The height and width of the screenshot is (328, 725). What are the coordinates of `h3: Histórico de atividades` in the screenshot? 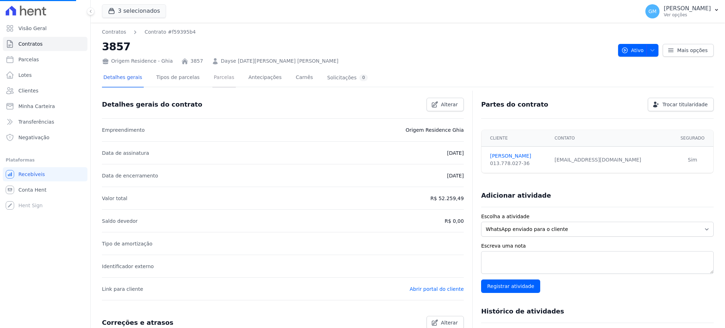 It's located at (523, 311).